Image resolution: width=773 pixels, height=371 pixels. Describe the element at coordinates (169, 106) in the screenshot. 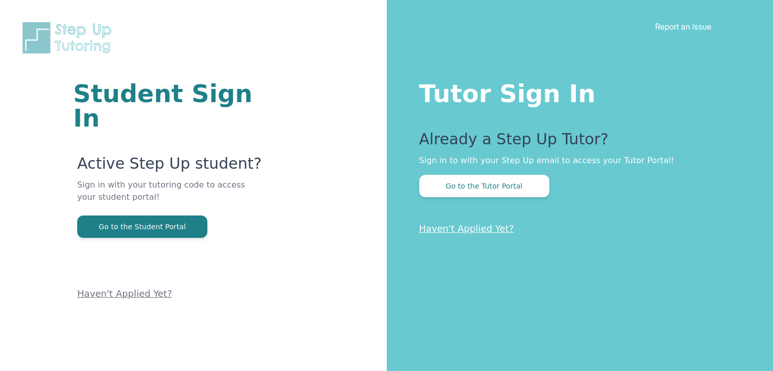

I see `h1: Student Sign In` at that location.